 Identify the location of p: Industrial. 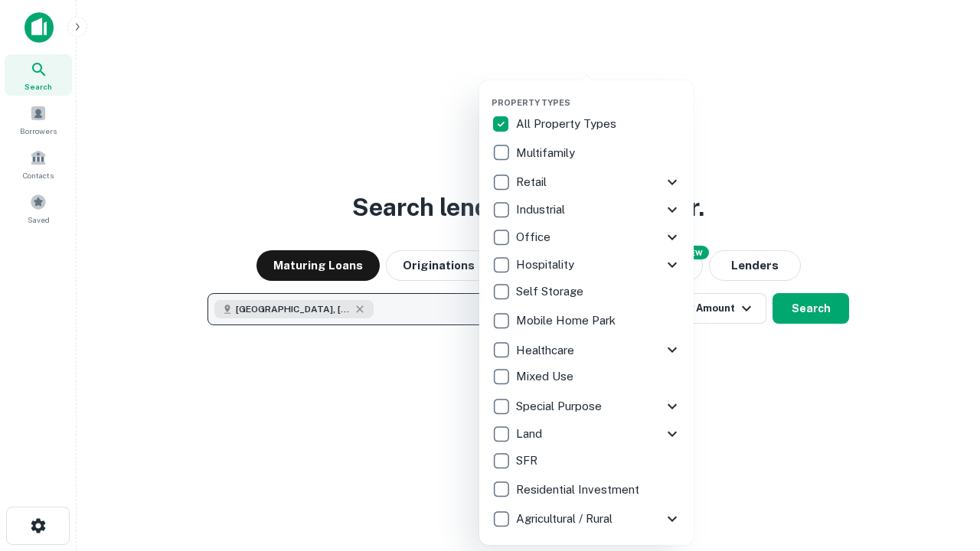
(542, 210).